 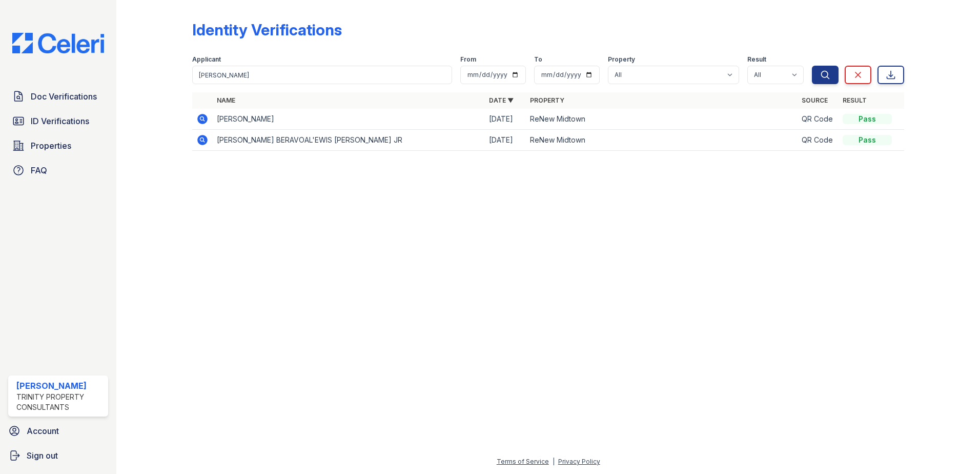 I want to click on span: FAQ, so click(x=39, y=170).